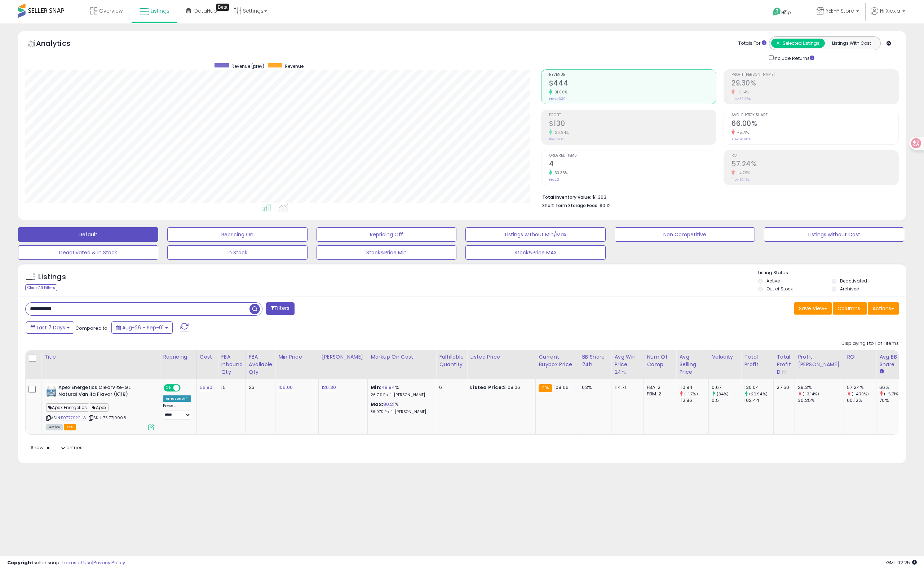 The image size is (924, 570). Describe the element at coordinates (758, 394) in the screenshot. I see `small: (26.94%)` at that location.